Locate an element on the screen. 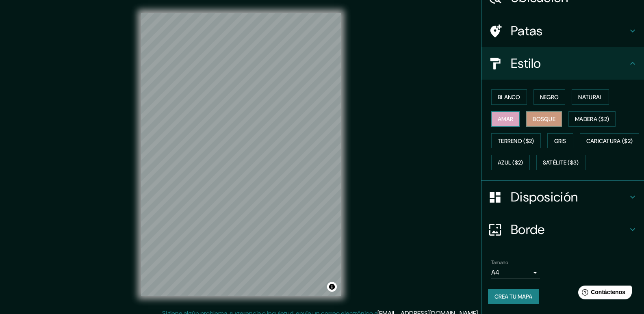  div: Patas is located at coordinates (563, 31).